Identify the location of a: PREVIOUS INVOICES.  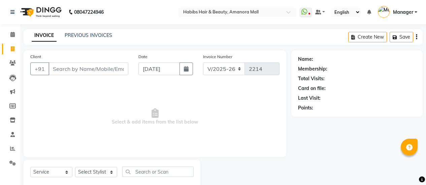
(88, 35).